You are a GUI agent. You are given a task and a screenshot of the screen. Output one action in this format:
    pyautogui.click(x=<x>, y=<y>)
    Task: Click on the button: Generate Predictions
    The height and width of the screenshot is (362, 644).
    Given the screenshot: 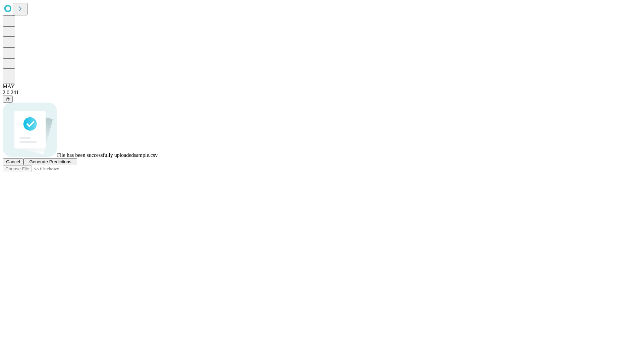 What is the action you would take?
    pyautogui.click(x=50, y=161)
    